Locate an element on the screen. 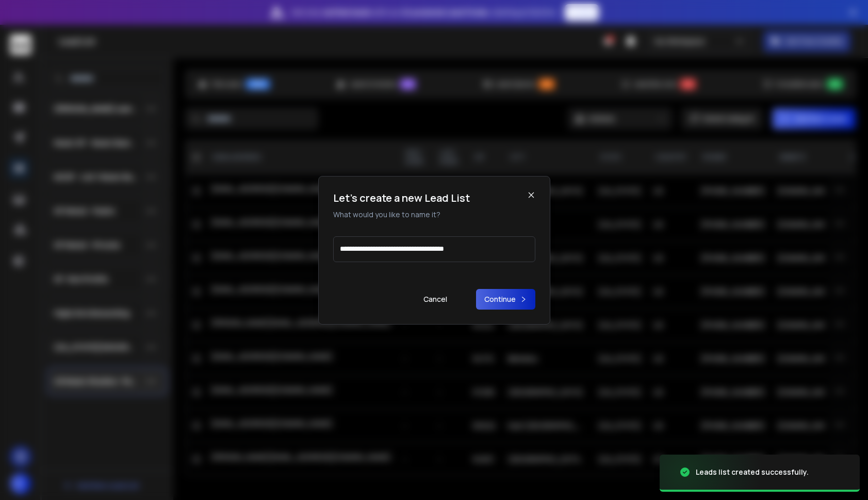 The height and width of the screenshot is (500, 868). button: Continue is located at coordinates (506, 300).